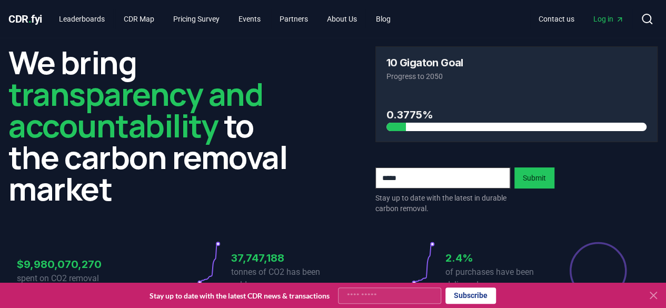  What do you see at coordinates (196, 19) in the screenshot?
I see `a: Pricing Survey` at bounding box center [196, 19].